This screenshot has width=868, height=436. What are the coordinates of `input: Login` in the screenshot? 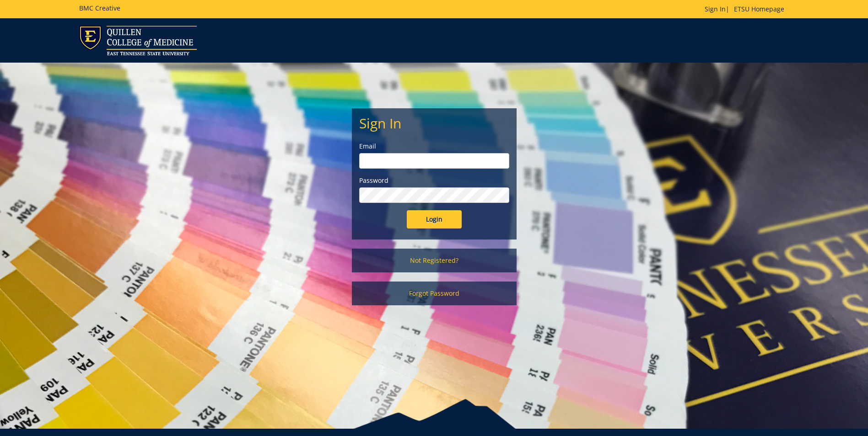 It's located at (434, 219).